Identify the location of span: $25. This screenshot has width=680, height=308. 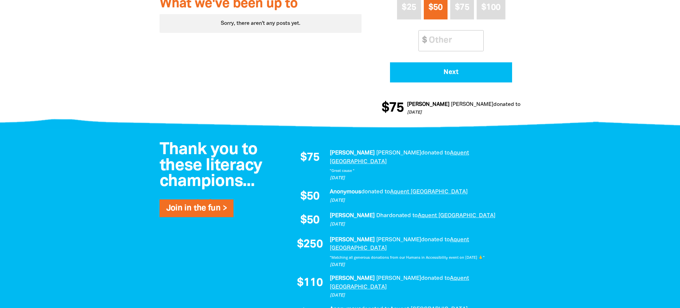
(409, 7).